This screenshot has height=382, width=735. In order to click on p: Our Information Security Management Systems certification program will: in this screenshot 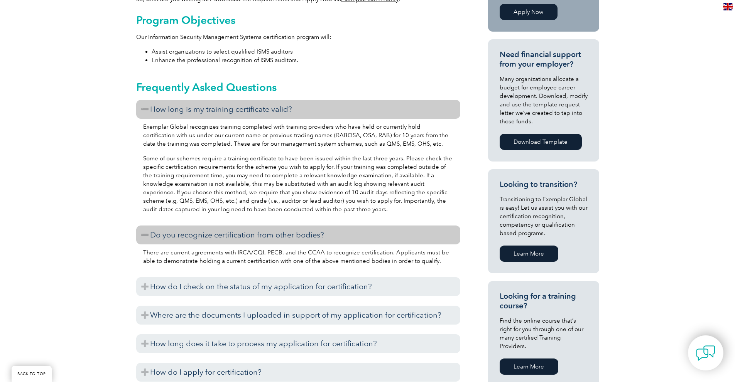, I will do `click(298, 37)`.